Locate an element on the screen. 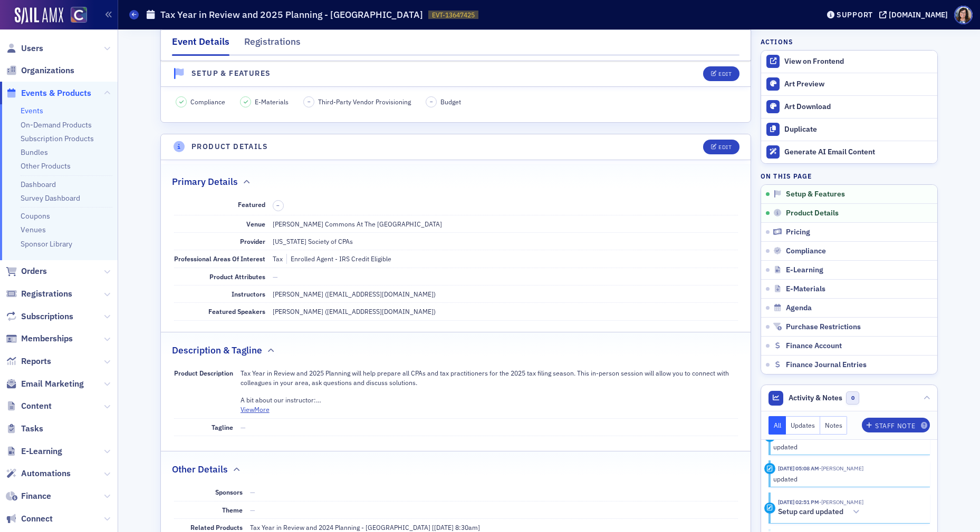  a: Sponsor Library is located at coordinates (47, 244).